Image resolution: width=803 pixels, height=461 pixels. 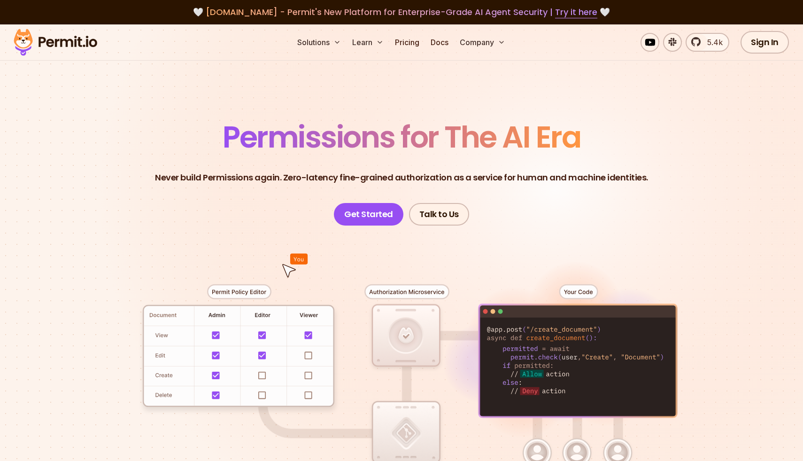 What do you see at coordinates (576, 12) in the screenshot?
I see `a: Try it here` at bounding box center [576, 12].